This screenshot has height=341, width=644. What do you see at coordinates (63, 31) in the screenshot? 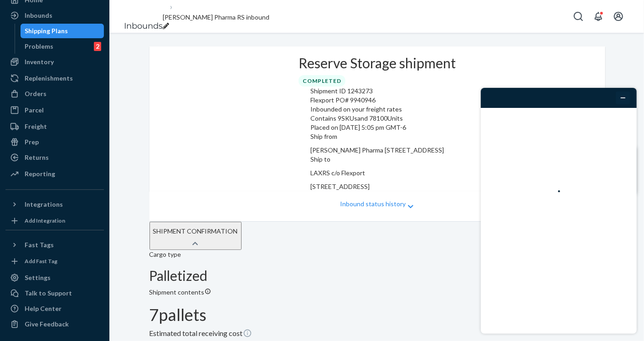
I see `a: Shipping Plans` at bounding box center [63, 31].